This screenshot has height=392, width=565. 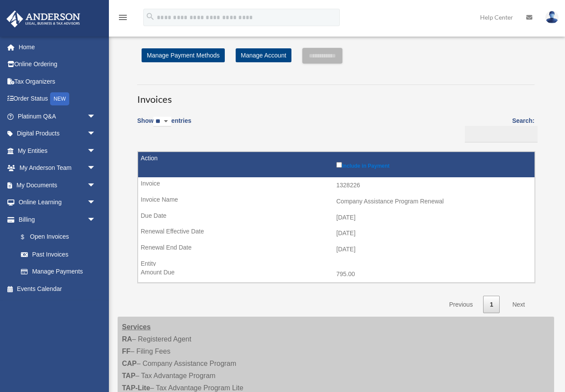 I want to click on a: Online Learningarrow_drop_down, so click(x=58, y=203).